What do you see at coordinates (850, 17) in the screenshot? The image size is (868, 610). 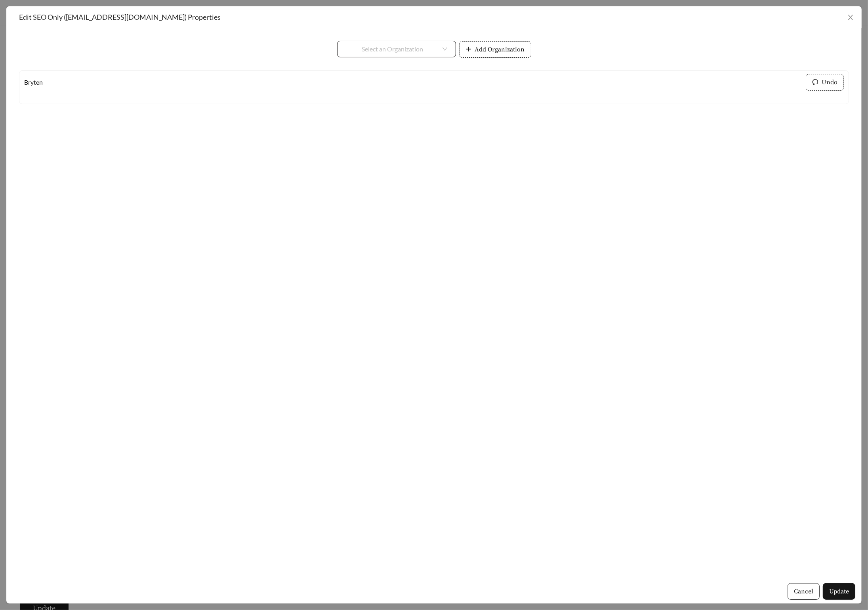 I see `button: Close` at bounding box center [850, 17].